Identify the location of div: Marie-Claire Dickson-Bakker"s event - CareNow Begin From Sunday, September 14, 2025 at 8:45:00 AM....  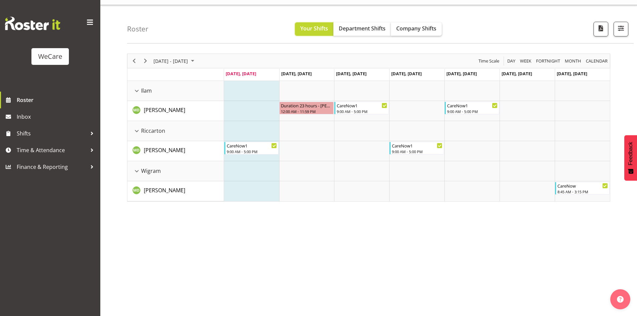
(582, 188).